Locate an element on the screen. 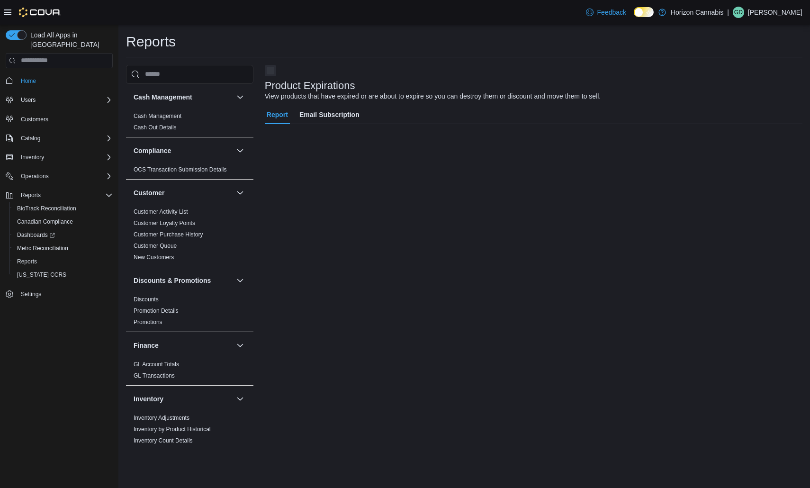 This screenshot has width=810, height=488. span: Customer Purchase History is located at coordinates (168, 234).